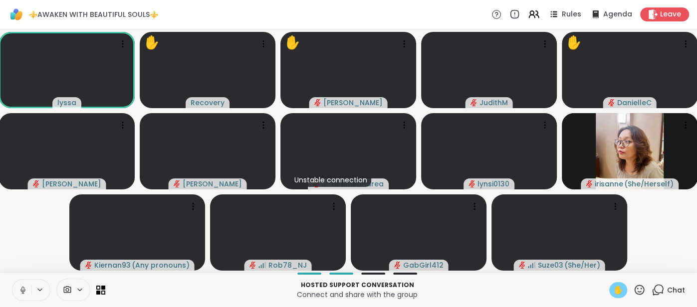  I want to click on span: Kiernan93, so click(112, 265).